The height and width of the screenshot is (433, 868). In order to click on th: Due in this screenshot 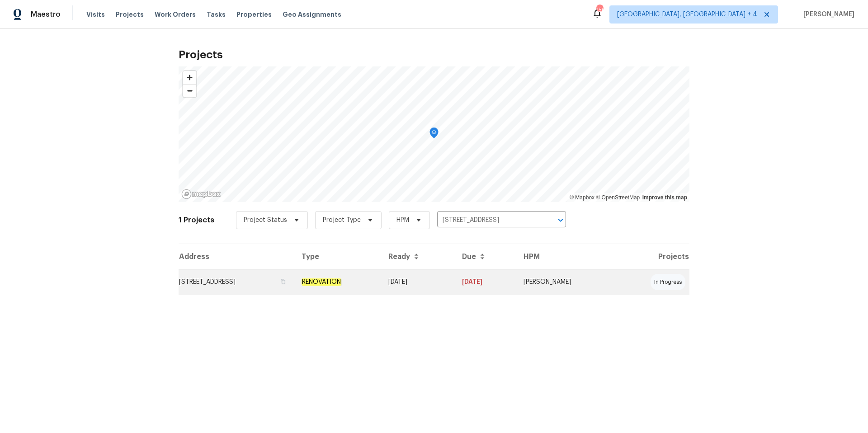, I will do `click(486, 257)`.